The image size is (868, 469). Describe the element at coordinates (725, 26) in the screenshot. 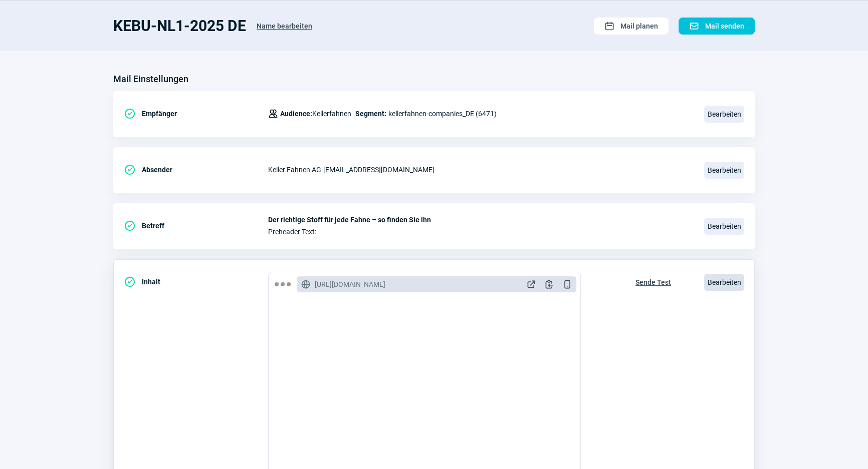

I see `span: Mail senden` at that location.